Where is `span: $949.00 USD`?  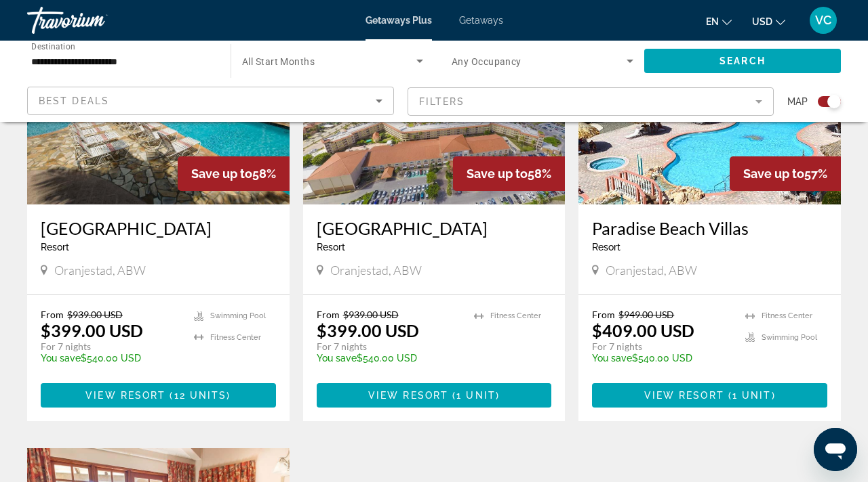
span: $949.00 USD is located at coordinates (646, 314).